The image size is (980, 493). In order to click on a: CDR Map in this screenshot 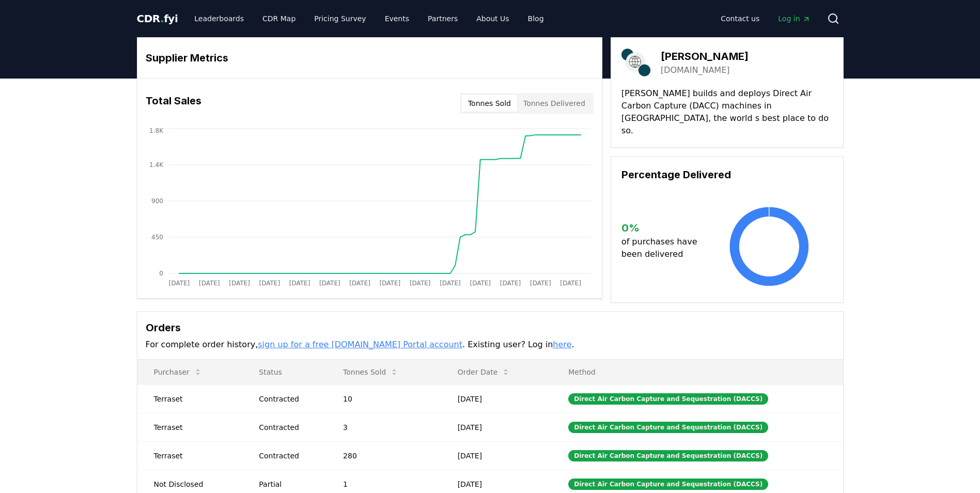, I will do `click(279, 19)`.